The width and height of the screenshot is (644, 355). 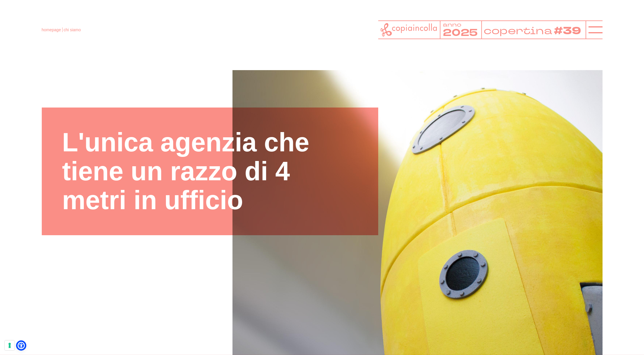 I want to click on tspan: #39, so click(x=569, y=32).